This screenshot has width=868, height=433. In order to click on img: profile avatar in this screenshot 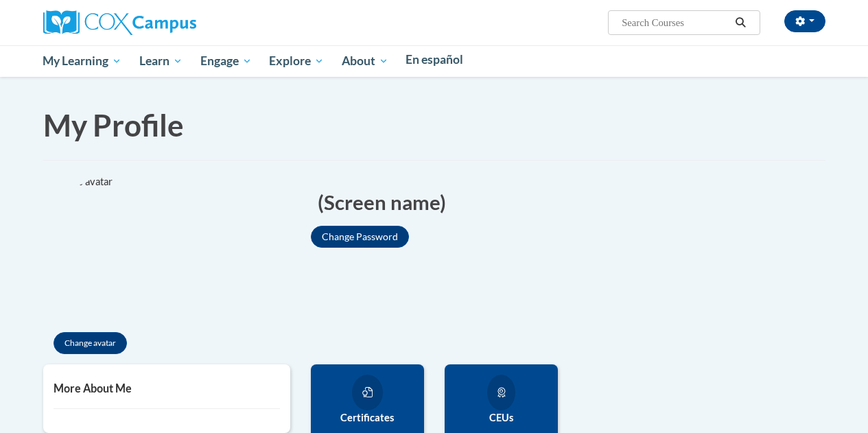, I will do `click(119, 250)`.